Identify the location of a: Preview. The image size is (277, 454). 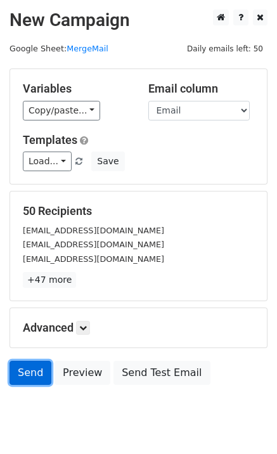
(82, 372).